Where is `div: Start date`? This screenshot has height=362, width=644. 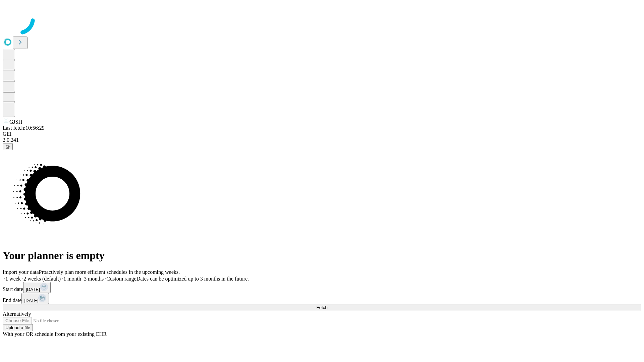
div: Start date is located at coordinates (322, 287).